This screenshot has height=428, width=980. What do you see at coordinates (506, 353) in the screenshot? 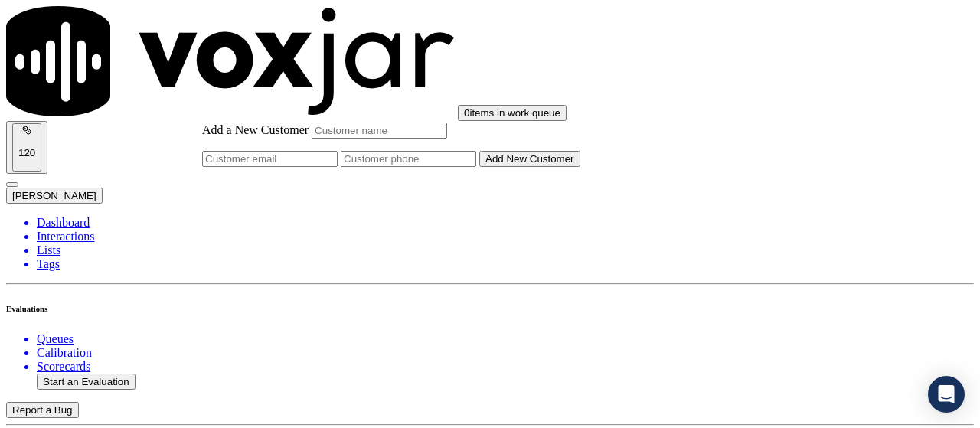
I see `li: Calibration` at bounding box center [506, 353].